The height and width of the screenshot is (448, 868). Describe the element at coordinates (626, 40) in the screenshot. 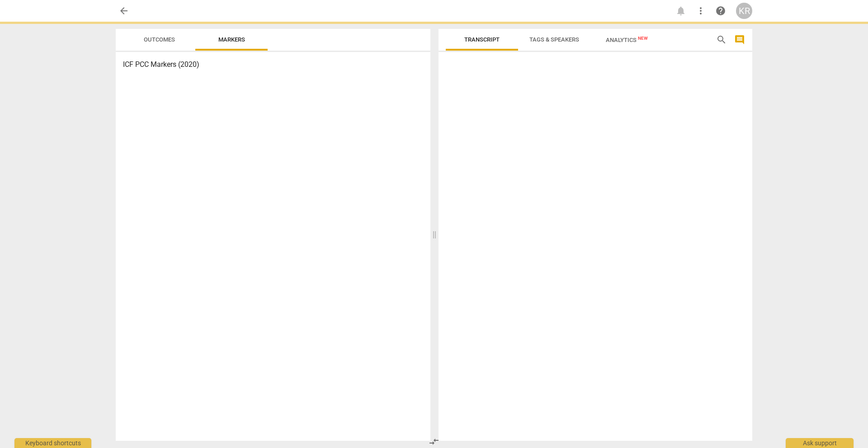

I see `span: Analytics` at that location.